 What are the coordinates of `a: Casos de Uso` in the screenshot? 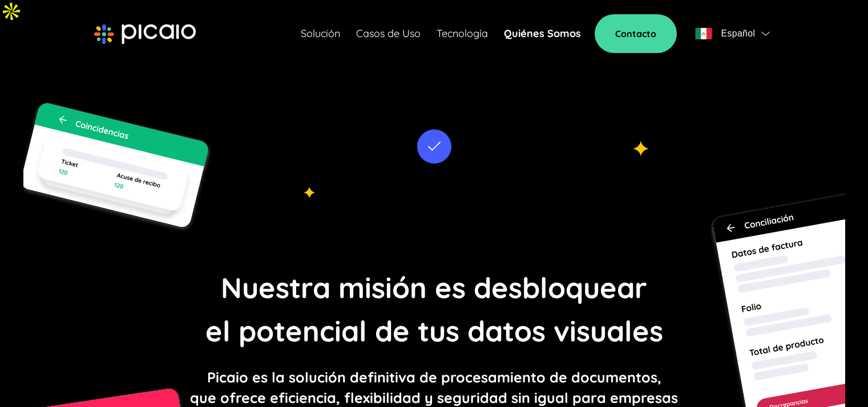 It's located at (388, 34).